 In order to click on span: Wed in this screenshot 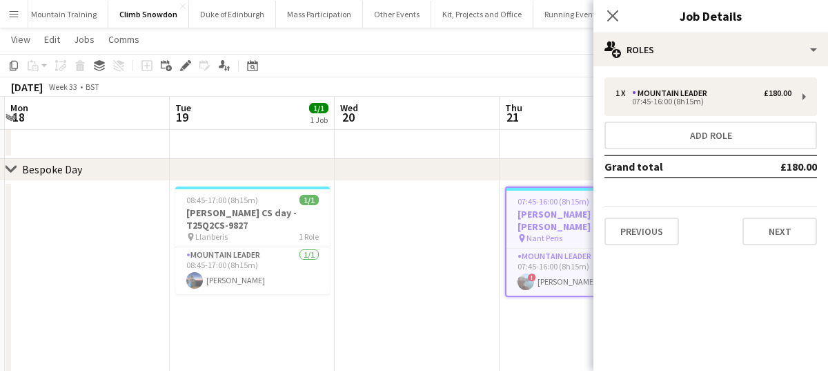, I will do `click(349, 108)`.